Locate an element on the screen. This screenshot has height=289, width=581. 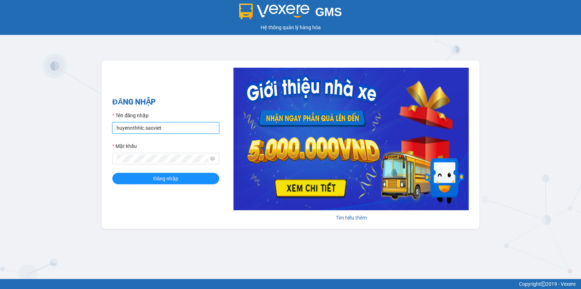
span: Đăng nhập is located at coordinates (166, 178).